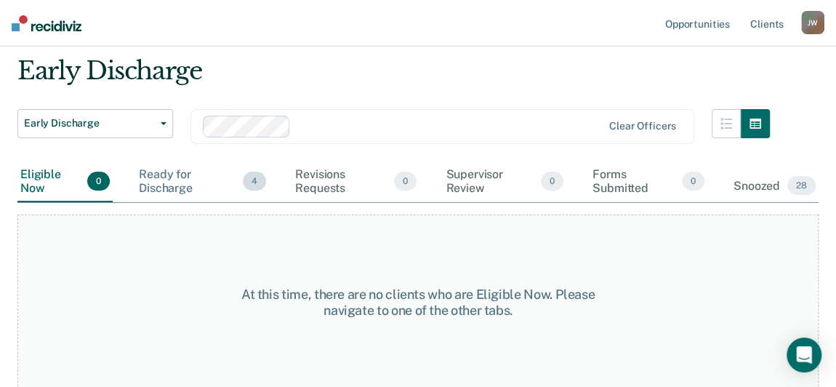  What do you see at coordinates (813, 23) in the screenshot?
I see `div: J W` at bounding box center [813, 23].